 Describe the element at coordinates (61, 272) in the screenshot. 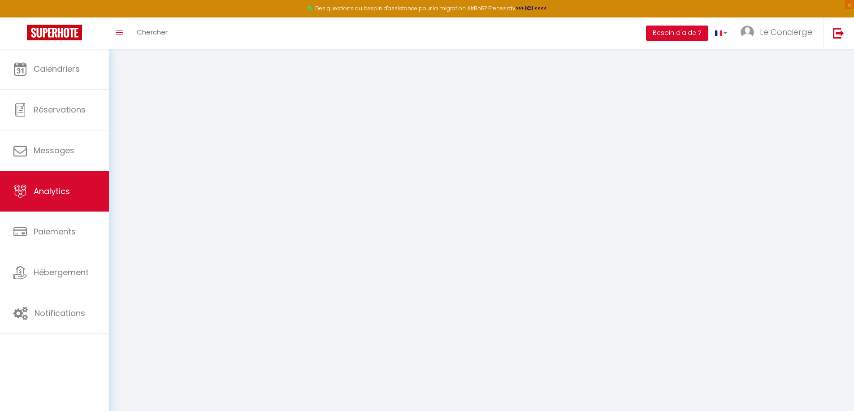

I see `span: Hébergement` at that location.